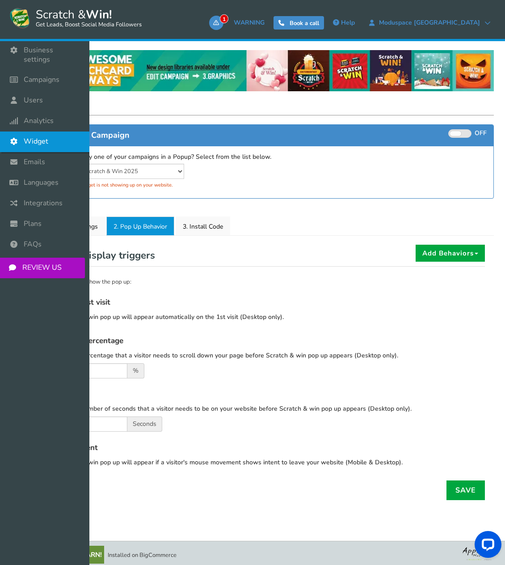  I want to click on span: Help, so click(348, 22).